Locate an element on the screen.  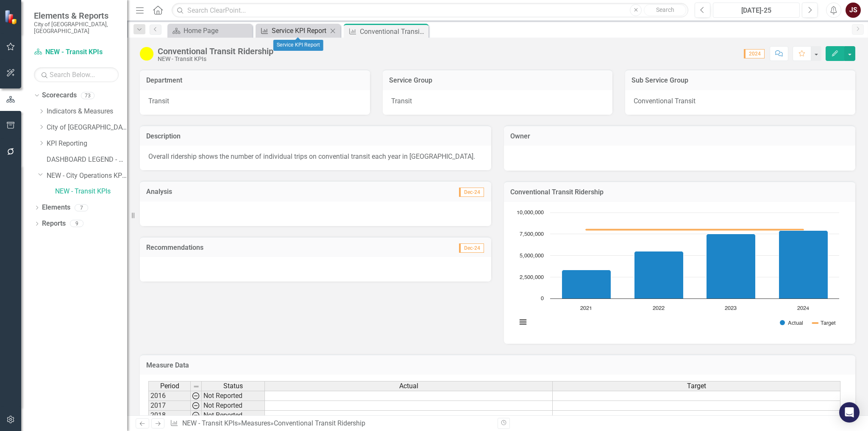
a: Measures is located at coordinates (256, 423).